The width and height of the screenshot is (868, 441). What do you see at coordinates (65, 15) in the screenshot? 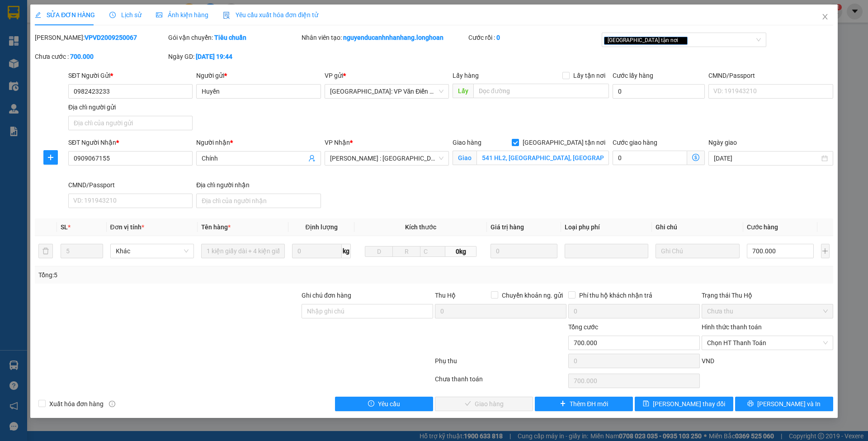
I see `span: SỬA ĐƠN HÀNG` at bounding box center [65, 15].